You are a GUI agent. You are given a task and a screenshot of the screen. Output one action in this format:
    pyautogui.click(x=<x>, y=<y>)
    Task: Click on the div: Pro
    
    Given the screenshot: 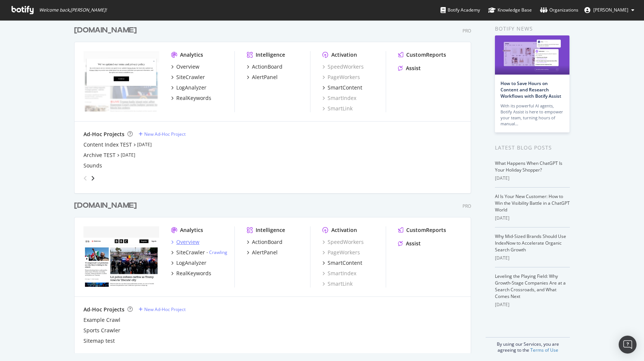 What is the action you would take?
    pyautogui.click(x=467, y=30)
    